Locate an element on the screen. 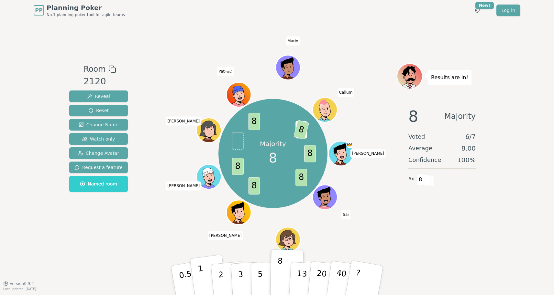 The image size is (554, 295). button: Change Name is located at coordinates (98, 125).